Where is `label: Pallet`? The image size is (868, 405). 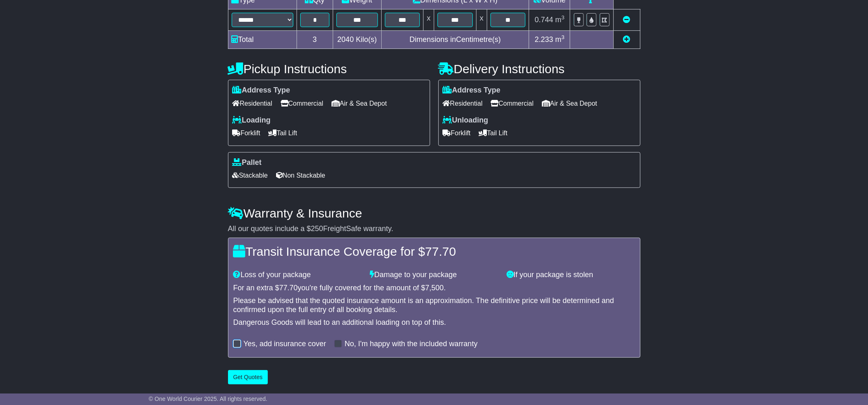 label: Pallet is located at coordinates (246, 162).